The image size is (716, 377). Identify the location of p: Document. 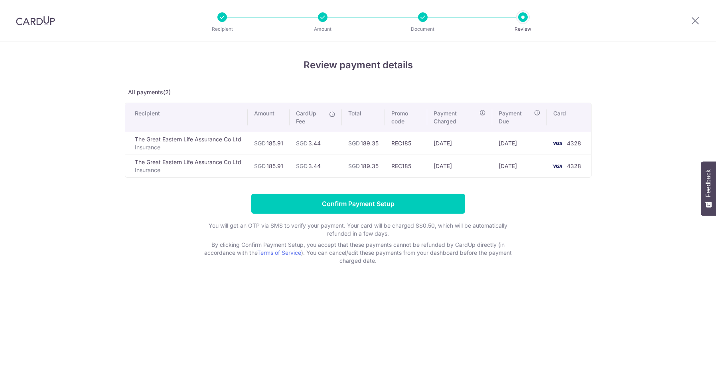
(423, 29).